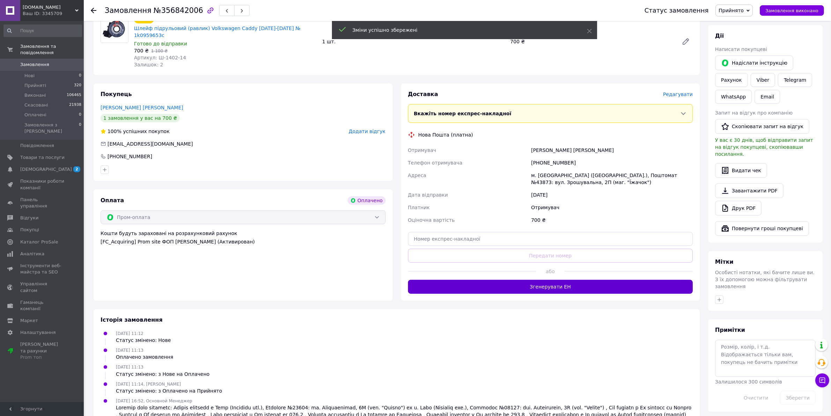  Describe the element at coordinates (159, 51) in the screenshot. I see `span: 1 100 ₴` at that location.